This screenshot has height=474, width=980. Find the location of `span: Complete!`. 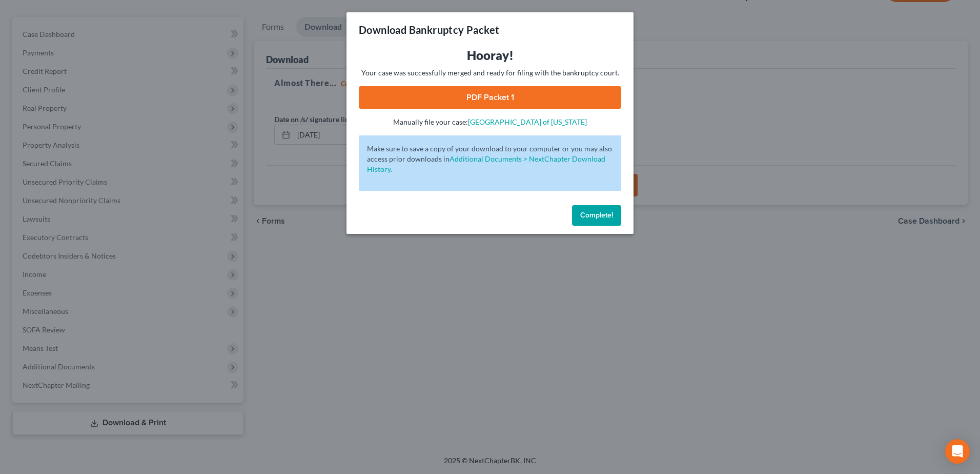

span: Complete! is located at coordinates (596, 215).